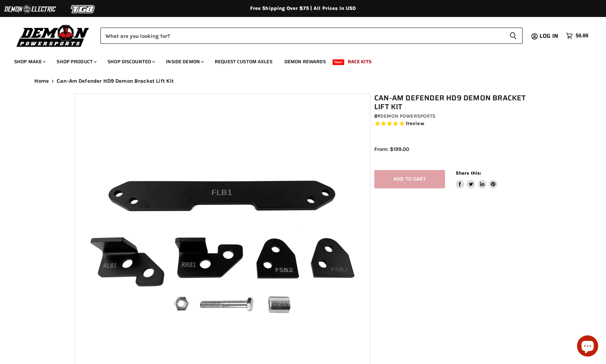 The image size is (606, 364). What do you see at coordinates (76, 62) in the screenshot?
I see `a: Shop Product` at bounding box center [76, 62].